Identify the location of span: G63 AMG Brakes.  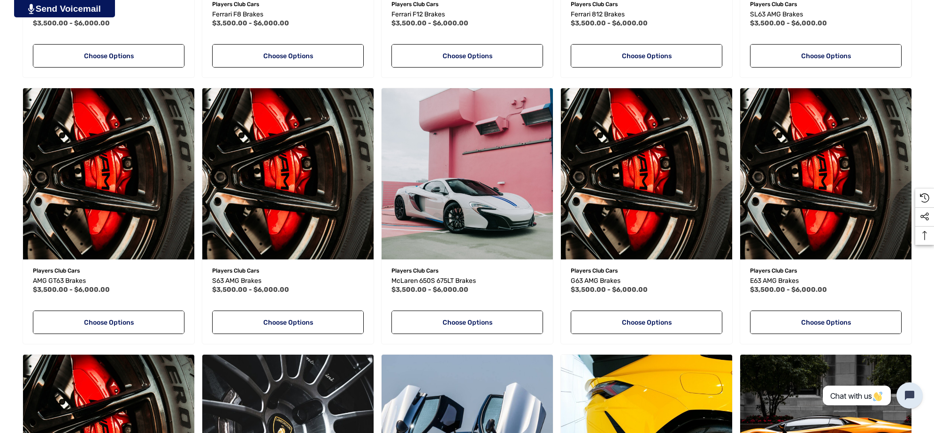
(595, 281).